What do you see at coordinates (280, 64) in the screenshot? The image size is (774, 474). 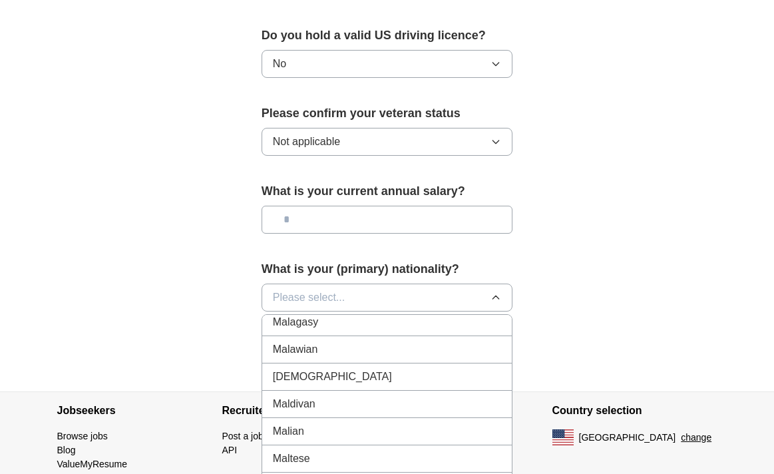 I see `span: No` at bounding box center [280, 64].